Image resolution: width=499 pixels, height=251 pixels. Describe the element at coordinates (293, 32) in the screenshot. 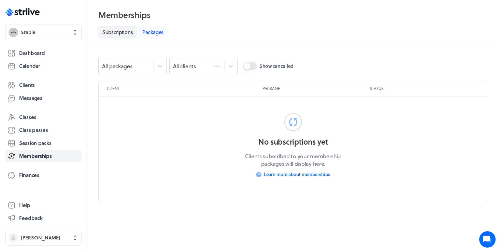

I see `nav: Tabs` at that location.